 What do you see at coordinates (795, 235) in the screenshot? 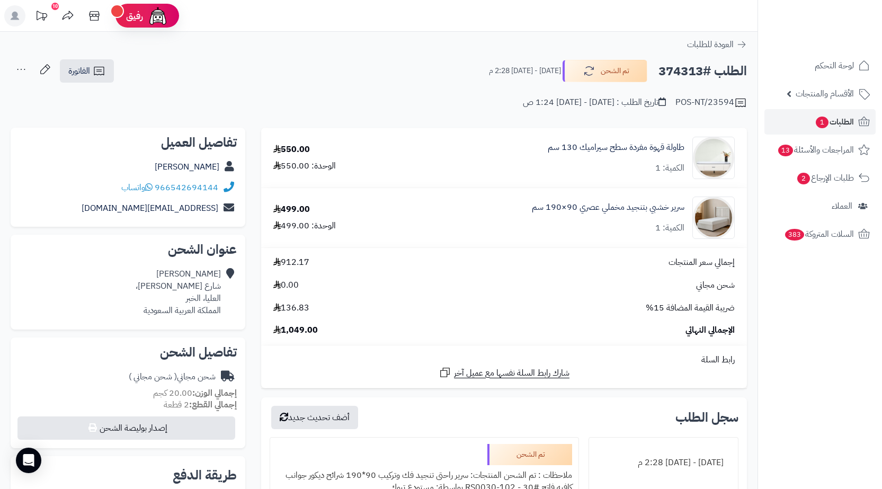
I see `span: 383` at bounding box center [795, 235].